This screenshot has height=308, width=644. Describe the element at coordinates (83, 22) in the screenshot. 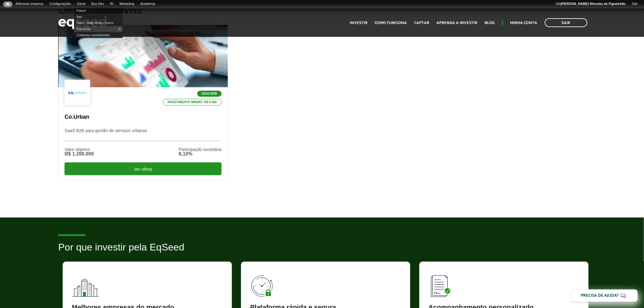

I see `img: EqSeed` at that location.